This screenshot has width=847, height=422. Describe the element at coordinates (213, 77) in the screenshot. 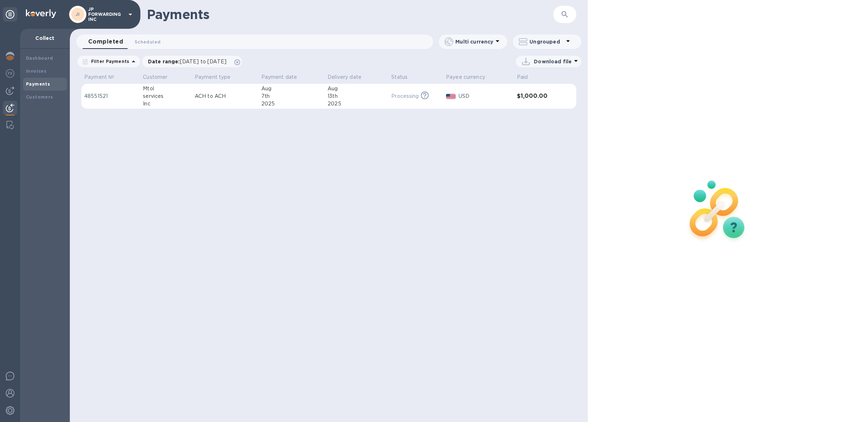

I see `p: Payment type` at that location.